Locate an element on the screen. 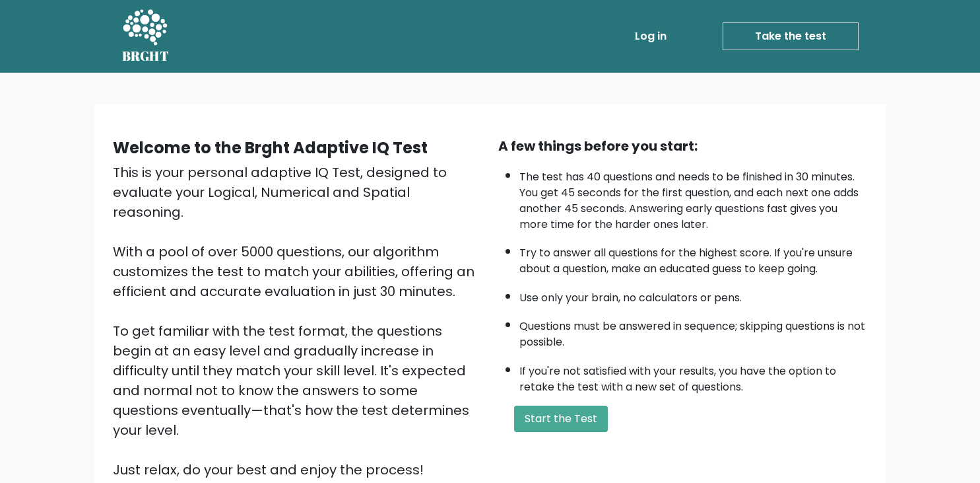 This screenshot has height=483, width=980. div: This is your personal adaptive IQ Test, designed to evaluate your Logical, Numerical and Spatial ... is located at coordinates (298, 321).